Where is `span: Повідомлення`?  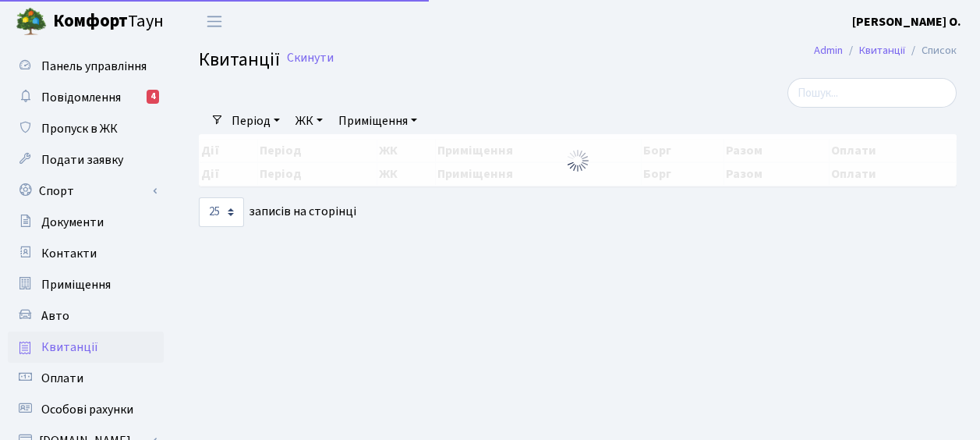 span: Повідомлення is located at coordinates (81, 98).